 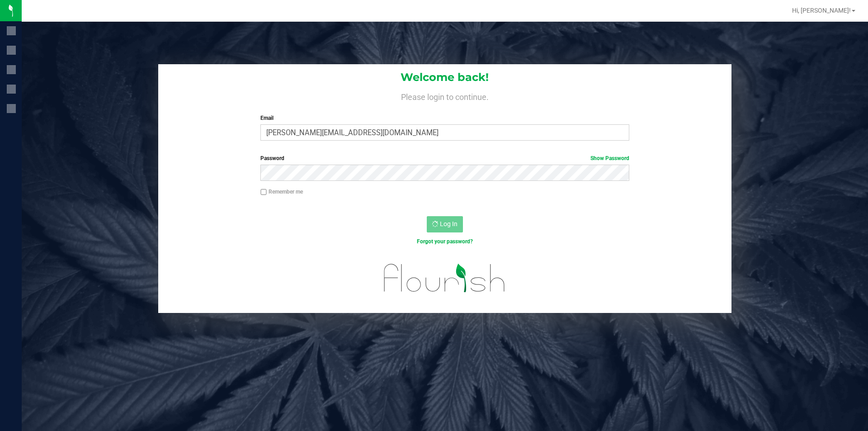 What do you see at coordinates (448, 224) in the screenshot?
I see `span: Log In` at bounding box center [448, 224].